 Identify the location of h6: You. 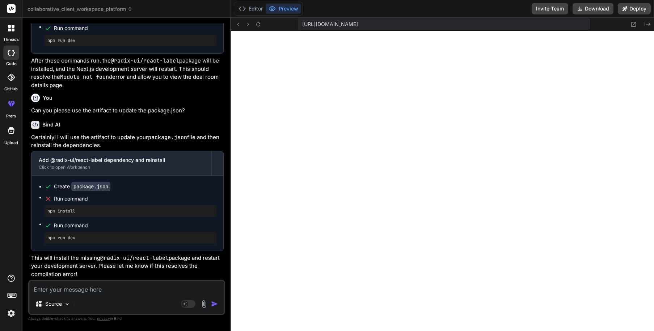
(47, 98).